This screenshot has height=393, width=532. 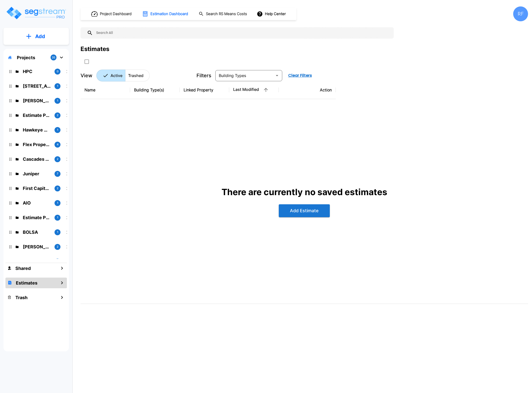 What do you see at coordinates (21, 298) in the screenshot?
I see `h1: Trash` at bounding box center [21, 298].